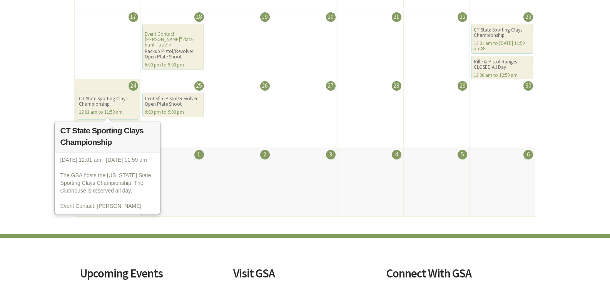 This screenshot has width=610, height=284. I want to click on div: 29, so click(462, 86).